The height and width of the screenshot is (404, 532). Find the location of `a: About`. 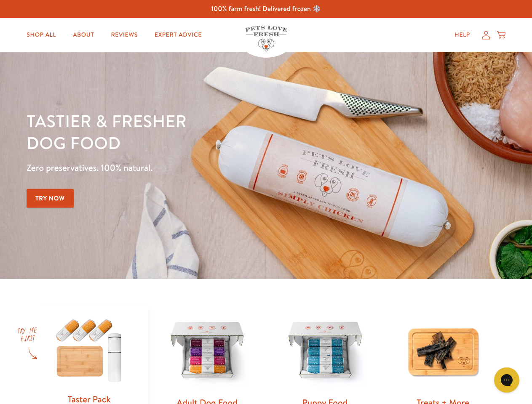

a: About is located at coordinates (84, 35).